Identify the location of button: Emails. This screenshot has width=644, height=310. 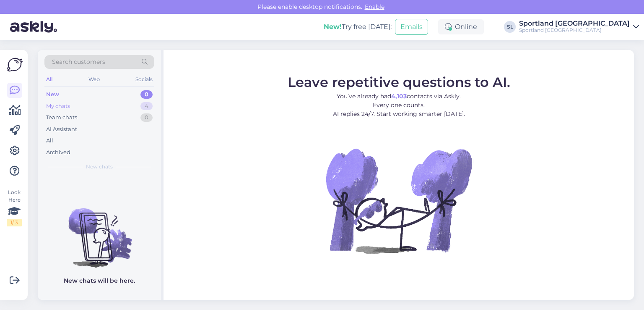
(411, 27).